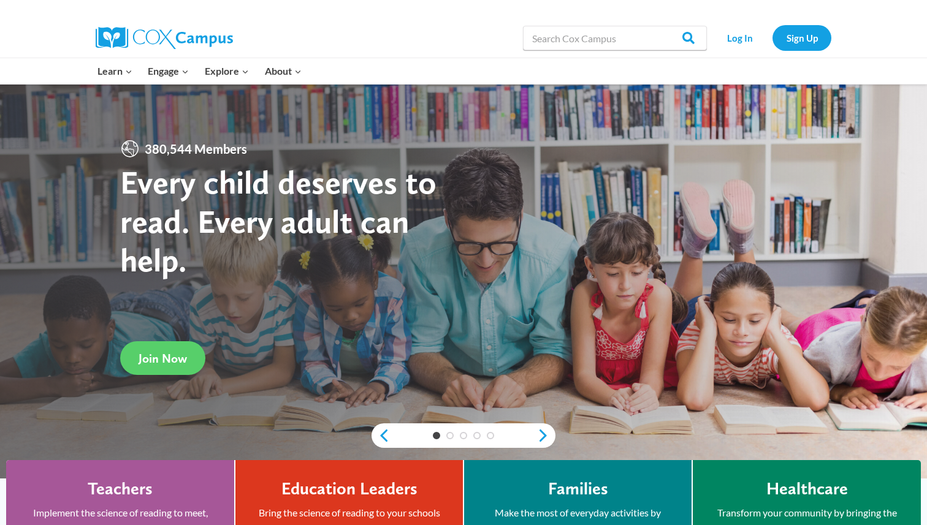 The height and width of the screenshot is (525, 927). I want to click on span: 380,544 Members, so click(196, 149).